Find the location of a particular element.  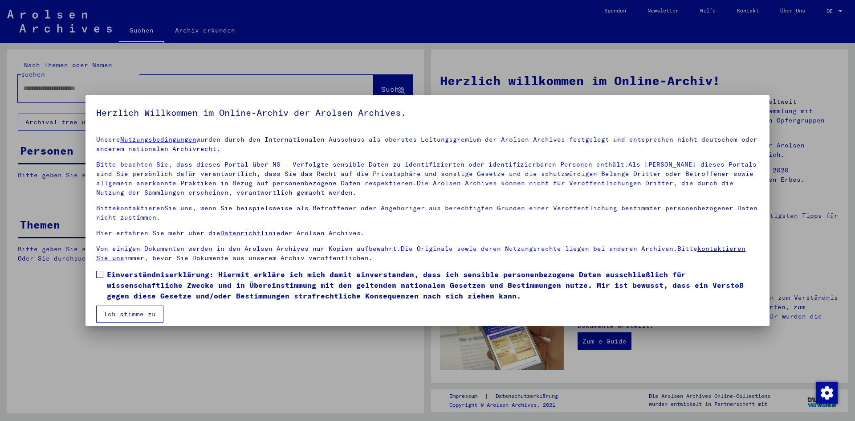

button: Ich stimme zu is located at coordinates (130, 314).